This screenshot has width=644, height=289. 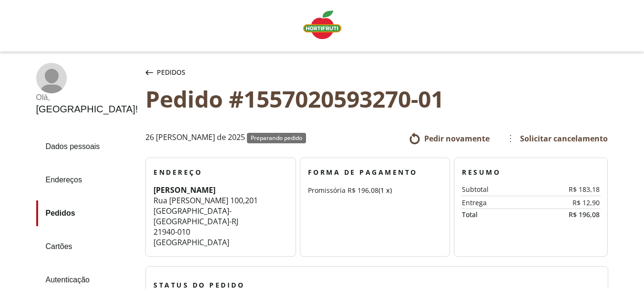 What do you see at coordinates (530, 173) in the screenshot?
I see `h3: Resumo` at bounding box center [530, 173].